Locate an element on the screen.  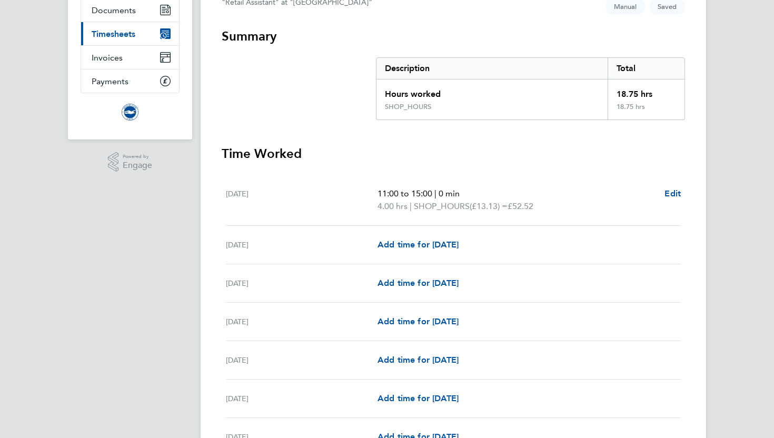
span: 0 min is located at coordinates (449, 193).